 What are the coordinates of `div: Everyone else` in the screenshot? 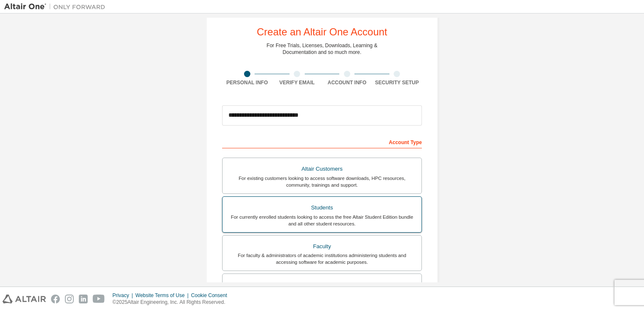 It's located at (322, 285).